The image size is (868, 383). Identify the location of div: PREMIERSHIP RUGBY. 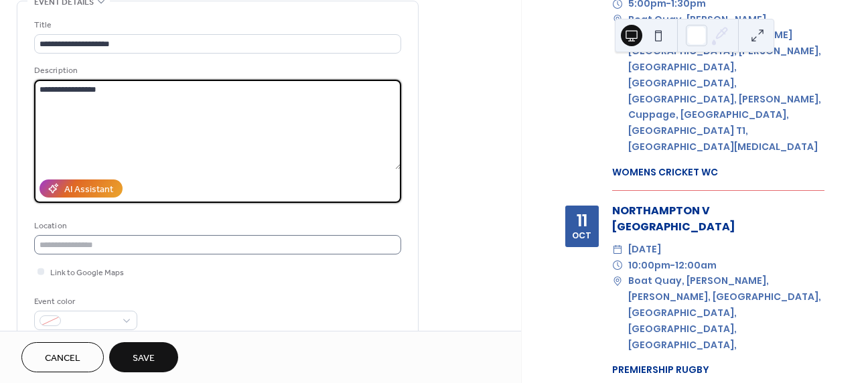
(718, 370).